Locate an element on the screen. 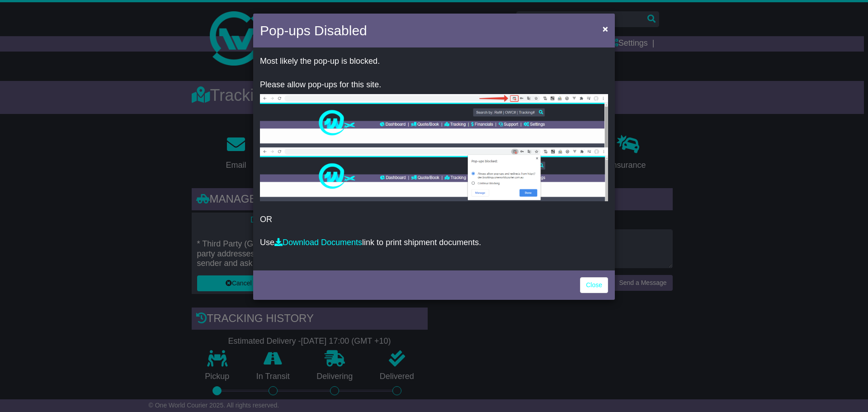 The image size is (868, 412). h4: Pop-ups Disabled is located at coordinates (313, 30).